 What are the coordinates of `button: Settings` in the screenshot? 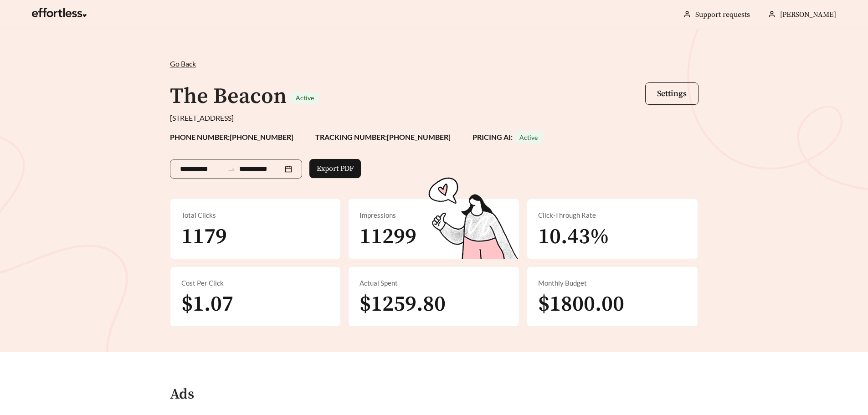 It's located at (671, 93).